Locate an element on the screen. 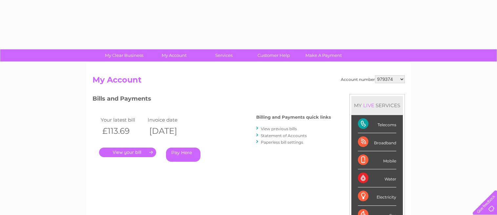 This screenshot has width=497, height=215. div: Water is located at coordinates (377, 178).